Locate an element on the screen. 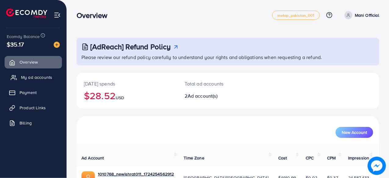  a: Overview is located at coordinates (33, 62).